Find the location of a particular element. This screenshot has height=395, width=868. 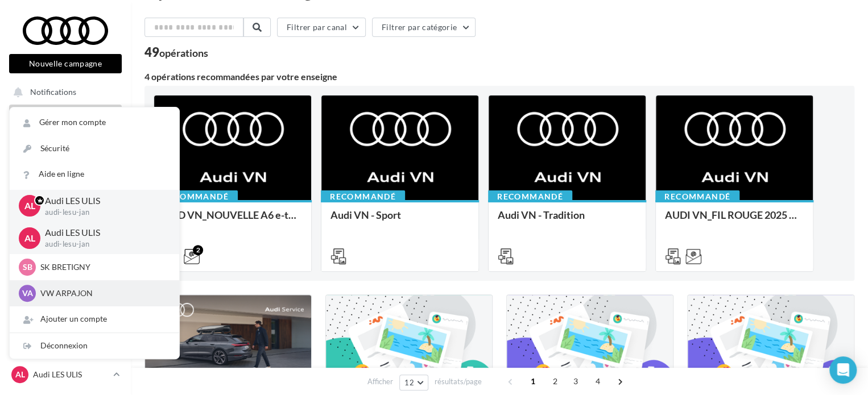

span: 4 is located at coordinates (598, 382).